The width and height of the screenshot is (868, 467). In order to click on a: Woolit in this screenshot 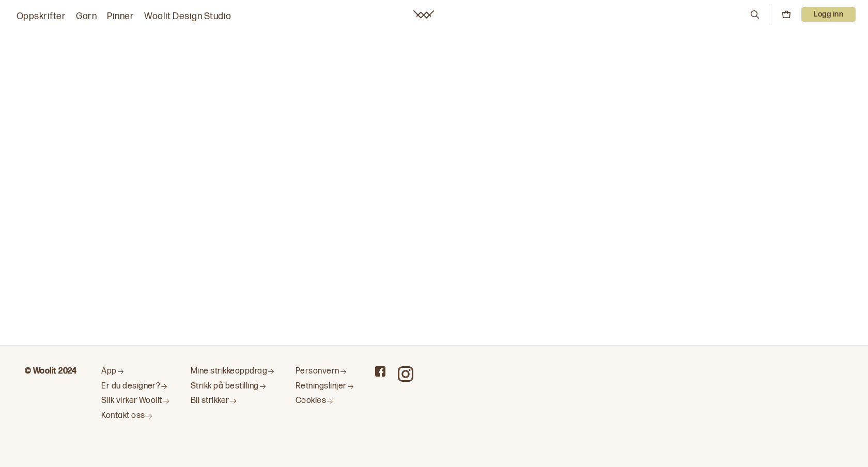, I will do `click(424, 15)`.